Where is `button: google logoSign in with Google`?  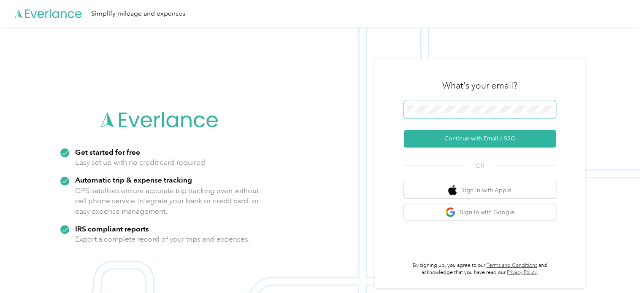 button: google logoSign in with Google is located at coordinates (480, 212).